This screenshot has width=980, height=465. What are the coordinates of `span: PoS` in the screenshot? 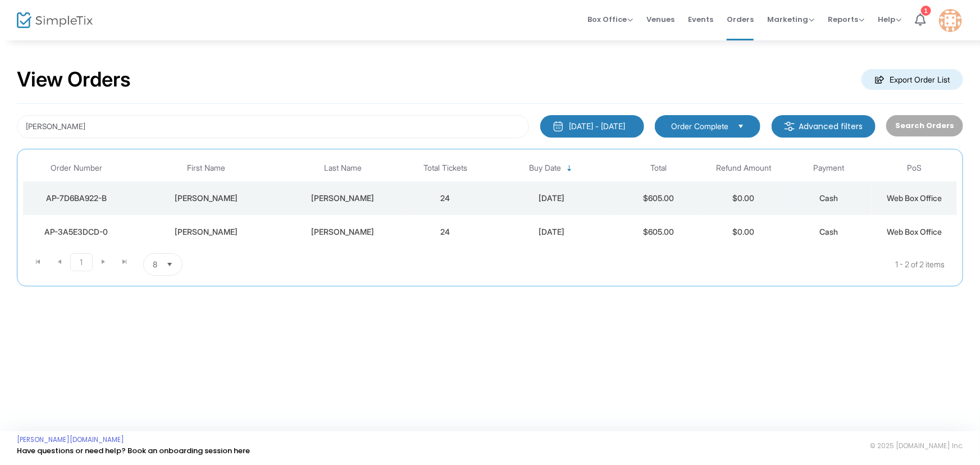 It's located at (914, 168).